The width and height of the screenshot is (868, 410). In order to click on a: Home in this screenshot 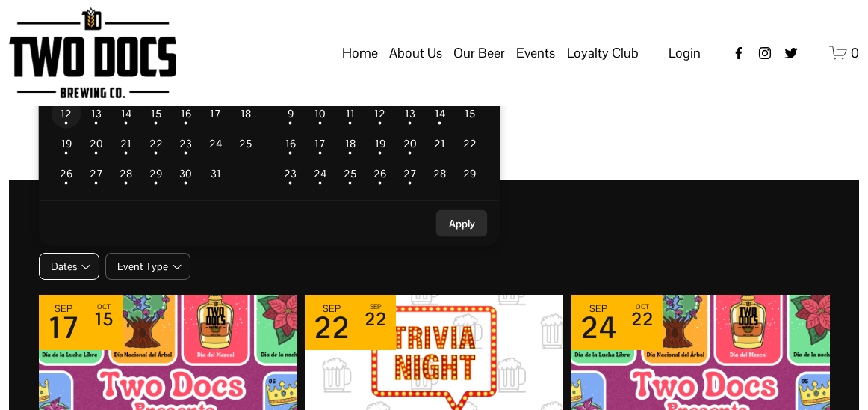, I will do `click(360, 53)`.